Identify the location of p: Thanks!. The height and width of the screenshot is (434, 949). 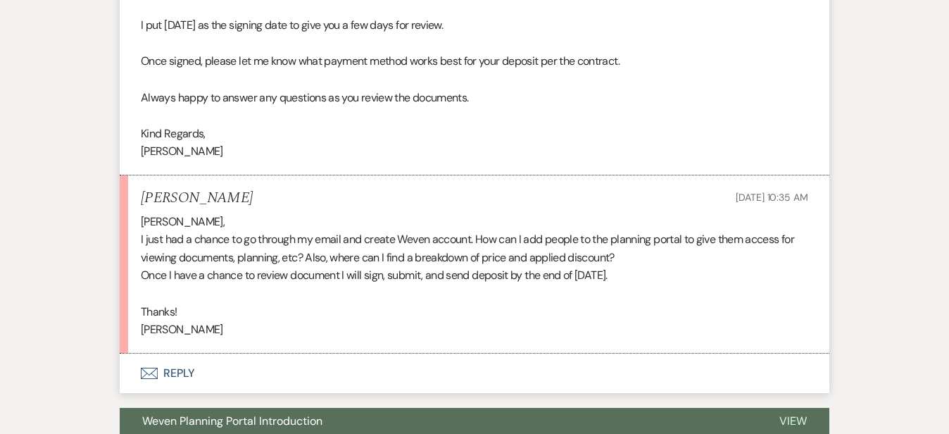
(475, 312).